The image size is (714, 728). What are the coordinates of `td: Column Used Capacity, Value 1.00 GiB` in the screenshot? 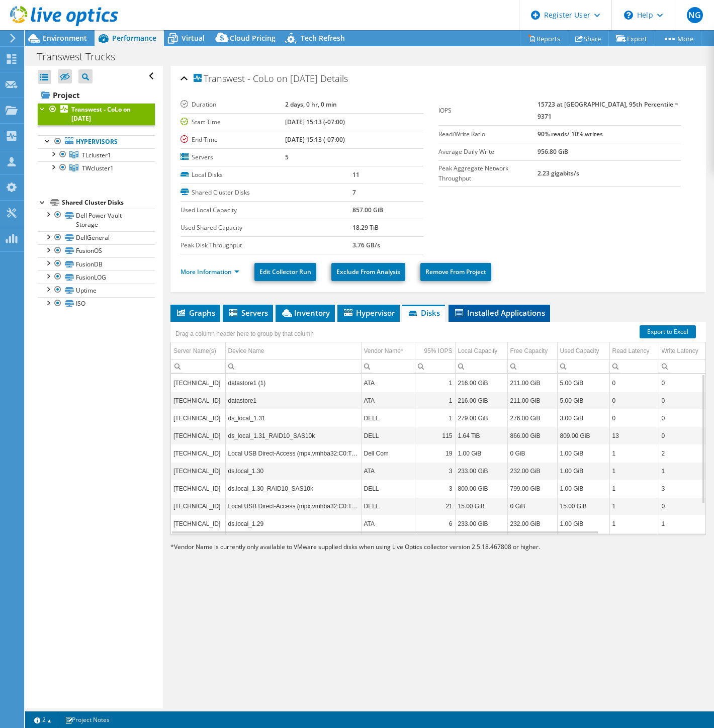 It's located at (583, 453).